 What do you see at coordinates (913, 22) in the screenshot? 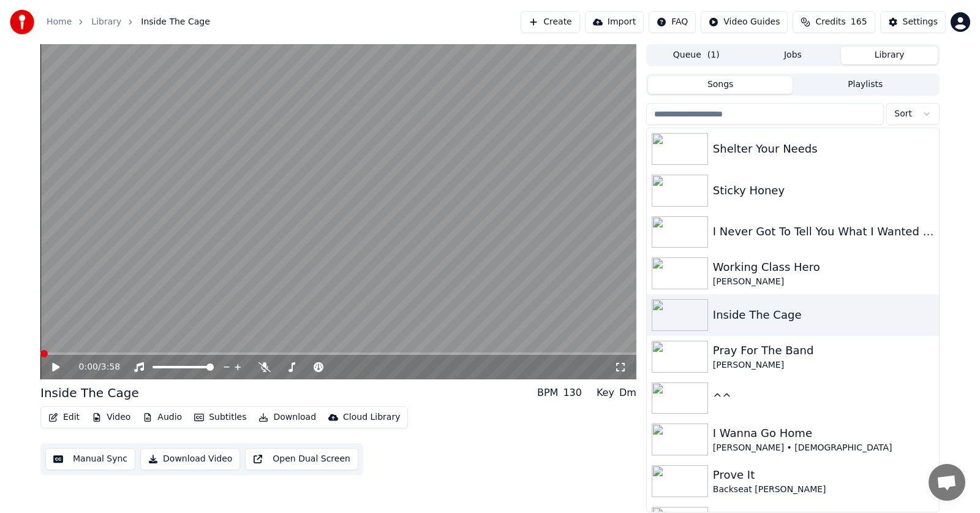
I see `button: Settings` at bounding box center [913, 22].